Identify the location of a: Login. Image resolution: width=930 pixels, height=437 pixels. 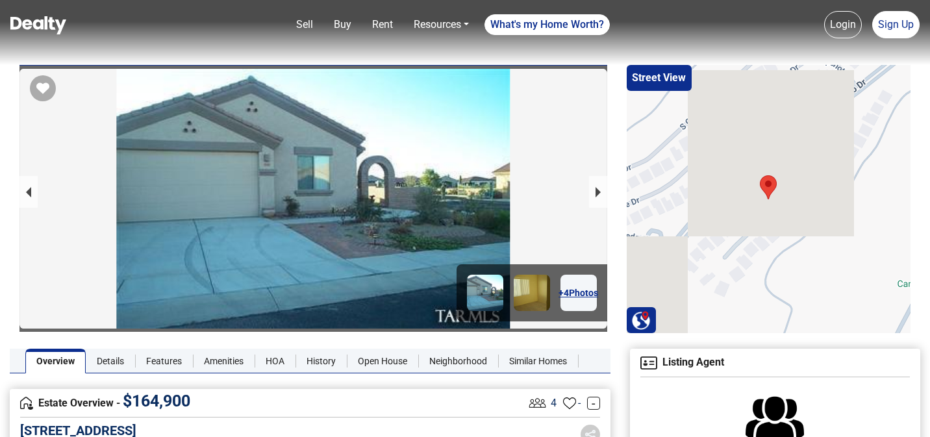
(843, 25).